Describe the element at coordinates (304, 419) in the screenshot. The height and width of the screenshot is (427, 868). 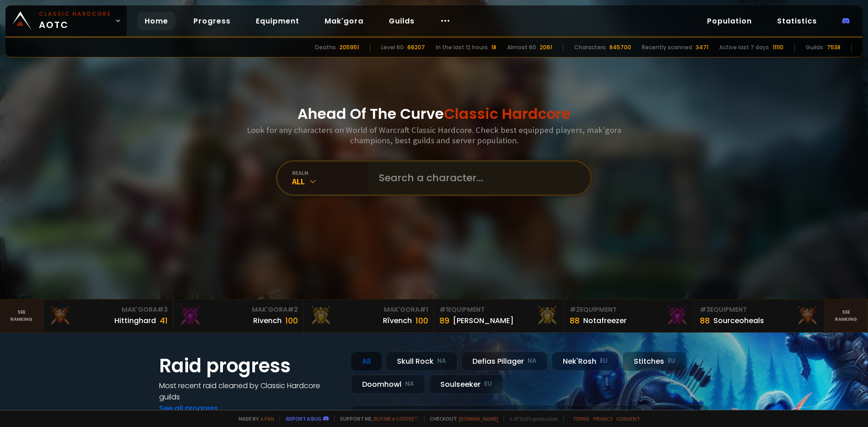
I see `a: Report a bug` at that location.